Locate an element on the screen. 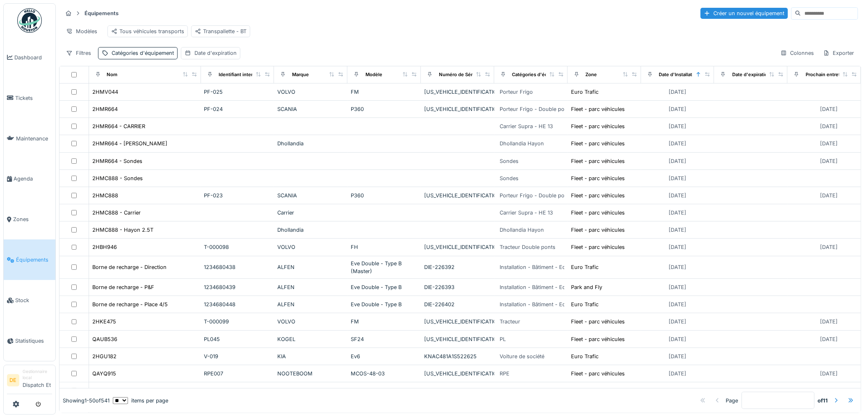  span: Agenda is located at coordinates (33, 179).